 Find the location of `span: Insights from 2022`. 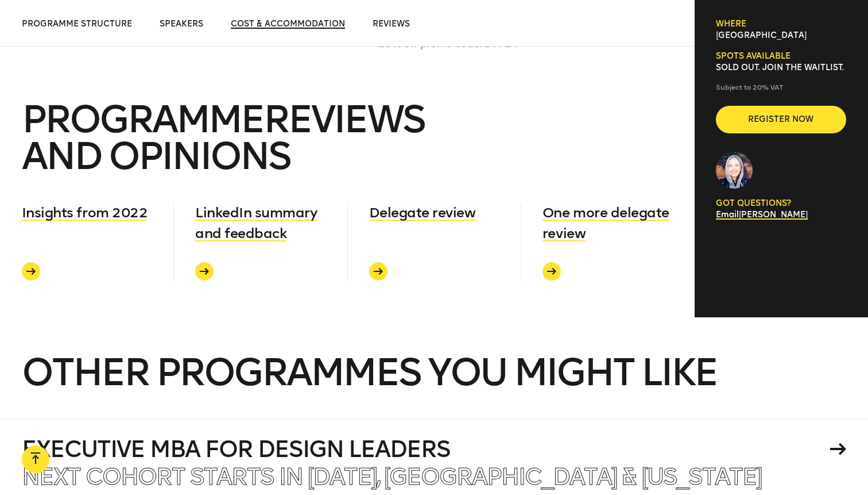

span: Insights from 2022 is located at coordinates (85, 212).